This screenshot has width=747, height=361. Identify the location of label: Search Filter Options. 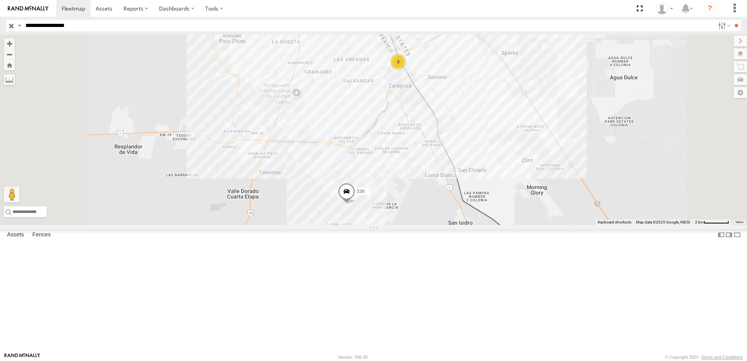
(723, 25).